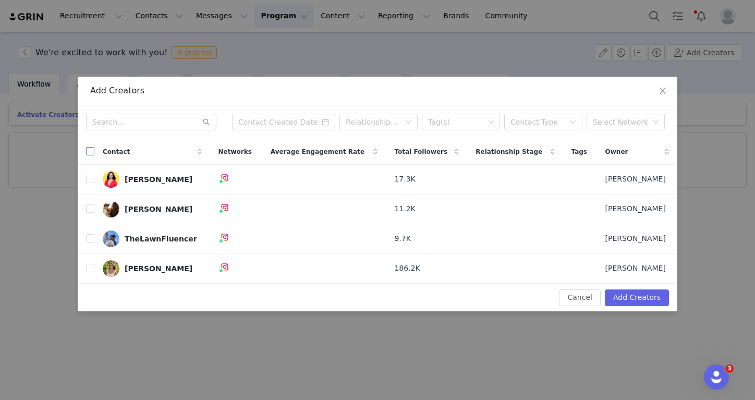 Image resolution: width=755 pixels, height=400 pixels. Describe the element at coordinates (537, 122) in the screenshot. I see `div: Contact Type` at that location.